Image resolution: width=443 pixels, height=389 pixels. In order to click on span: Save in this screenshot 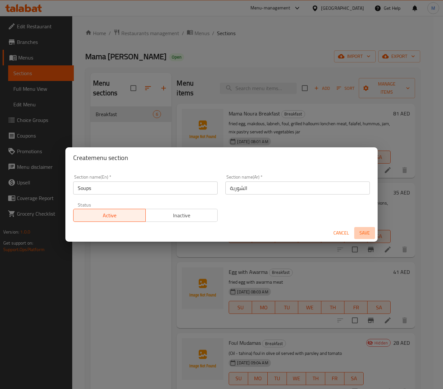, I will do `click(364, 233)`.